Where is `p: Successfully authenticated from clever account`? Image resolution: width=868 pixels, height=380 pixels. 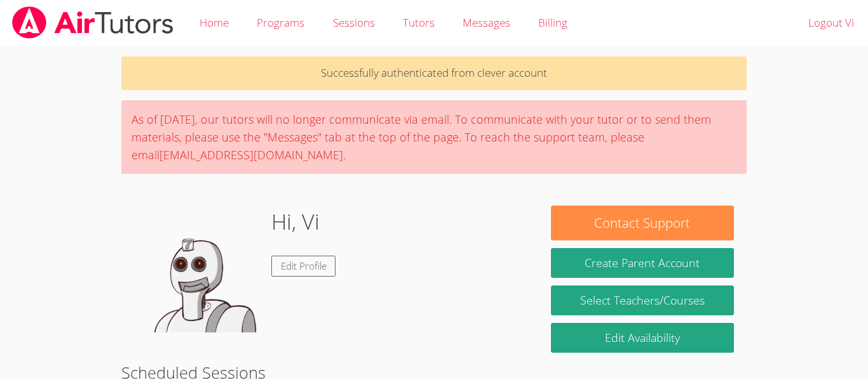
p: Successfully authenticated from clever account is located at coordinates (434, 73).